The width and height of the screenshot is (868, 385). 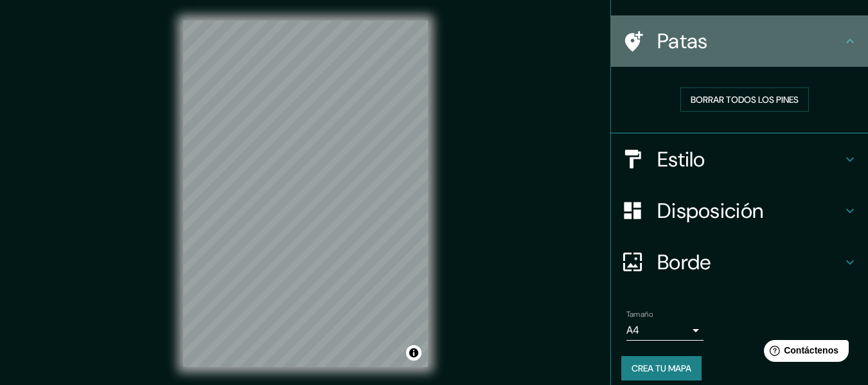 I want to click on font: Patas, so click(x=682, y=41).